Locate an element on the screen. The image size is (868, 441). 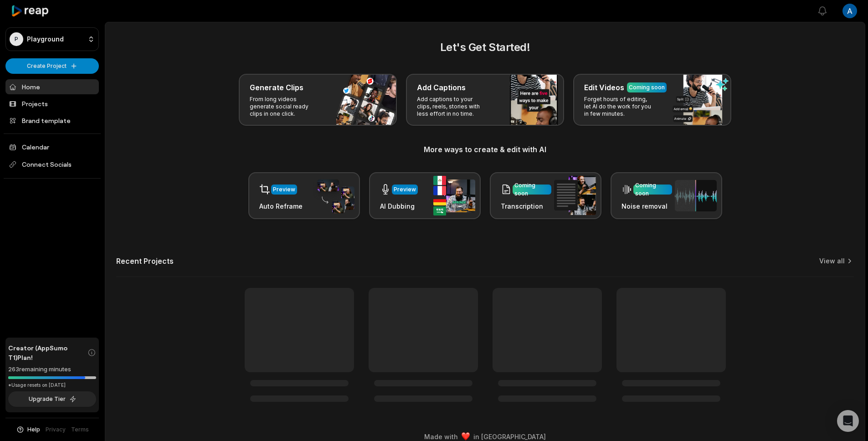
p: From long videos generate social ready clips in one click. is located at coordinates (285, 106).